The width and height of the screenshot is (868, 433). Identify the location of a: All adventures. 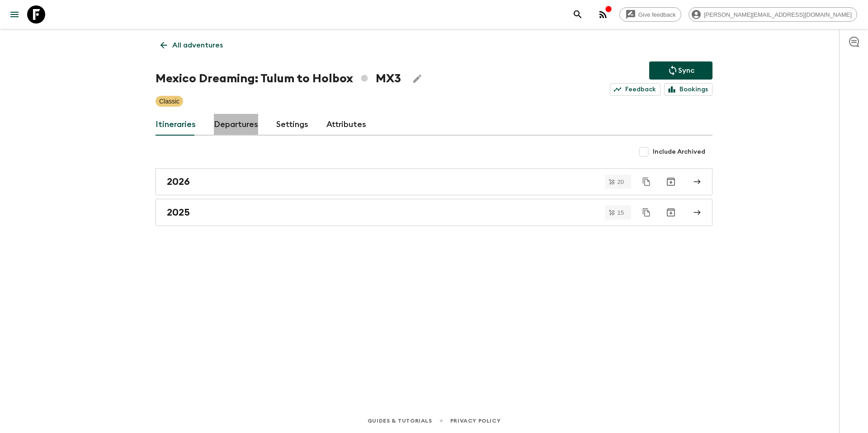
(192, 45).